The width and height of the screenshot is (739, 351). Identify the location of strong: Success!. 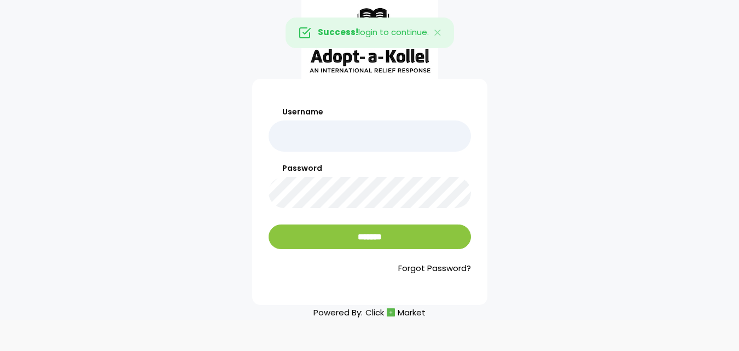
(338, 32).